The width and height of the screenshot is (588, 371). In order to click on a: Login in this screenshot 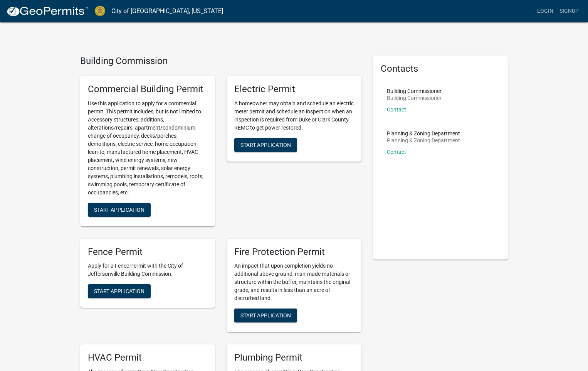, I will do `click(545, 11)`.